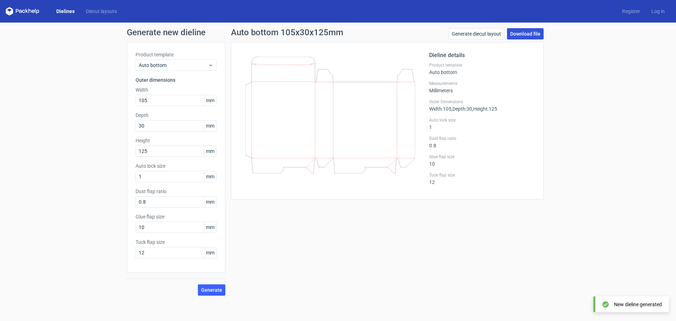  What do you see at coordinates (482, 83) in the screenshot?
I see `label: Measurements` at bounding box center [482, 83].